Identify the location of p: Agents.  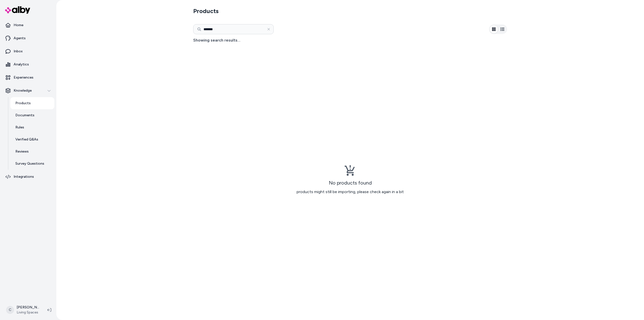
(20, 38).